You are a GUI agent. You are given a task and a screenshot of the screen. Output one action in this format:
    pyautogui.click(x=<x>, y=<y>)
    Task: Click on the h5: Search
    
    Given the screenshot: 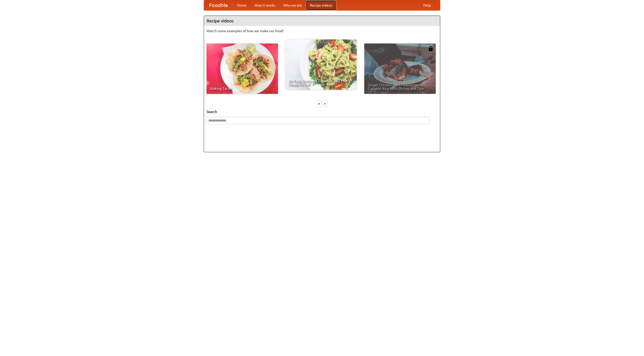 What is the action you would take?
    pyautogui.click(x=322, y=112)
    